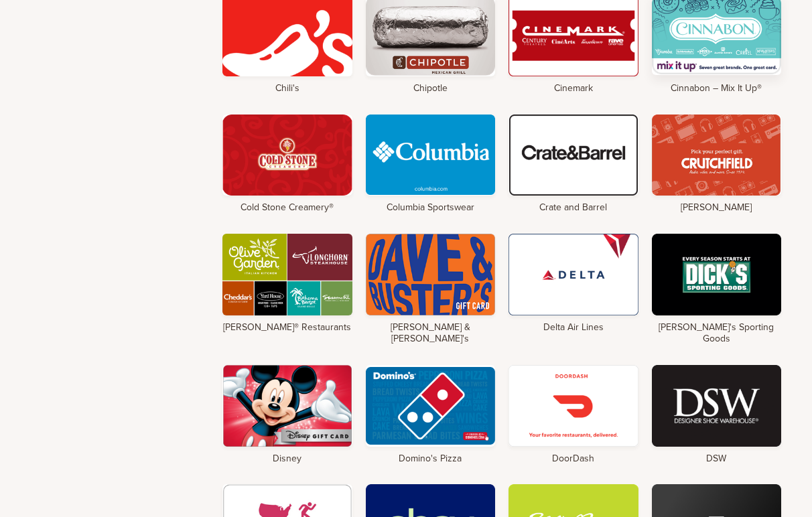 This screenshot has height=517, width=812. What do you see at coordinates (288, 89) in the screenshot?
I see `h4: Chili's` at bounding box center [288, 89].